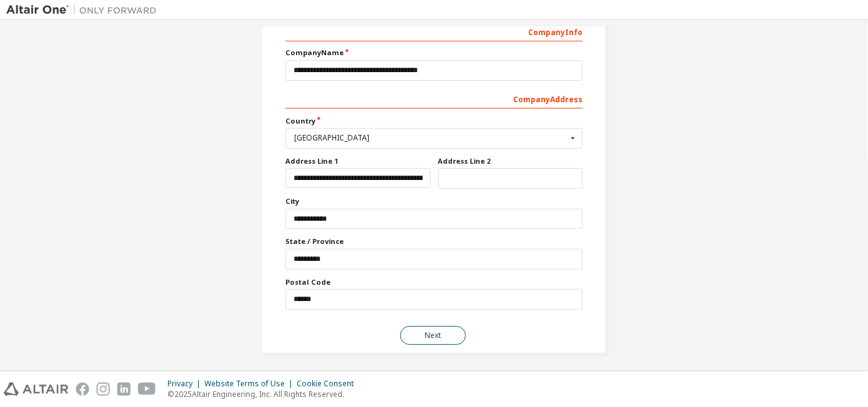  Describe the element at coordinates (510, 161) in the screenshot. I see `label: Address Line 2` at that location.